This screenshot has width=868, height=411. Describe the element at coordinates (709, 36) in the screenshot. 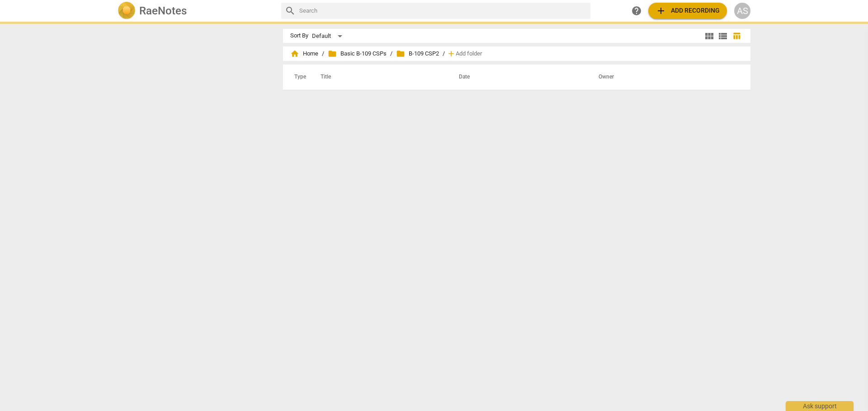

I see `button: Tile view` at that location.